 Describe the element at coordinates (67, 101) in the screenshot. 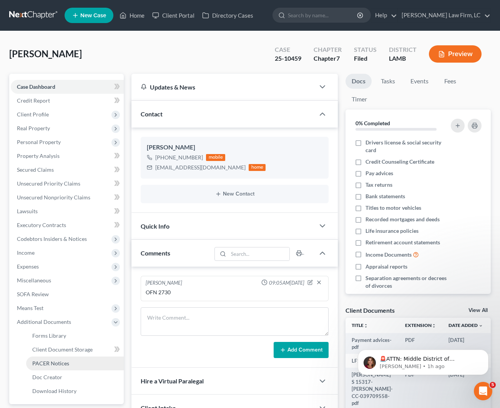

I see `a: Credit Report` at that location.